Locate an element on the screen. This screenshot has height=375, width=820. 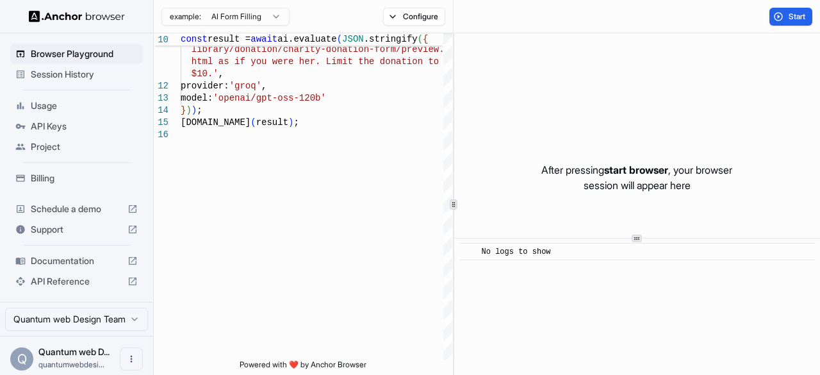
div: 13 is located at coordinates (161, 98).